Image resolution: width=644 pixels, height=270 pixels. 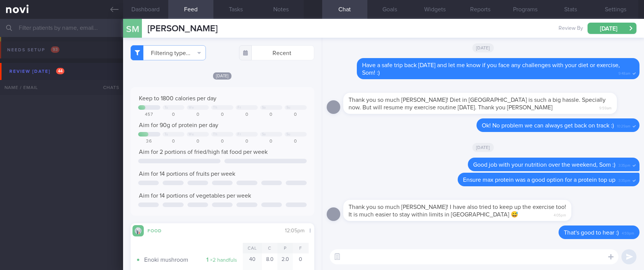 I want to click on span: 93, so click(x=55, y=49).